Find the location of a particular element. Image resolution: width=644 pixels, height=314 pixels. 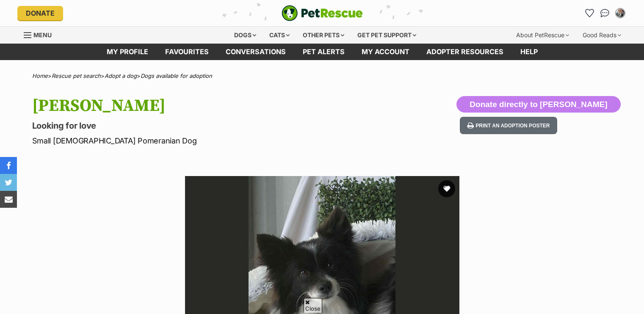

a: Conversations is located at coordinates (605, 13).